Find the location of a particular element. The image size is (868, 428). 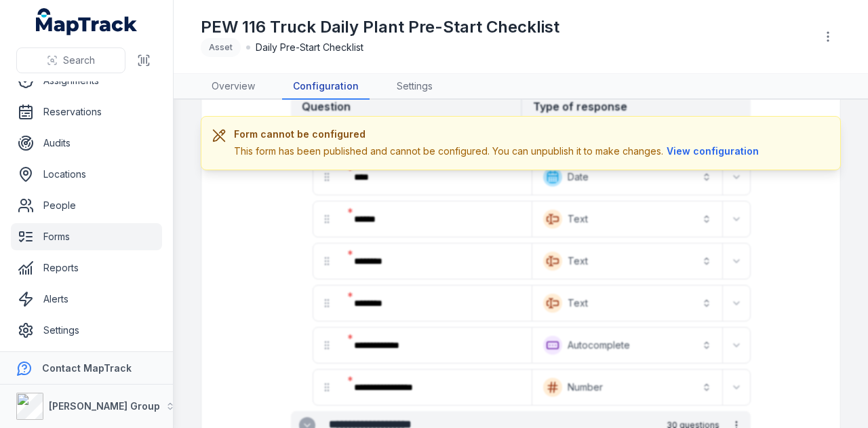

a: Reports is located at coordinates (86, 268).